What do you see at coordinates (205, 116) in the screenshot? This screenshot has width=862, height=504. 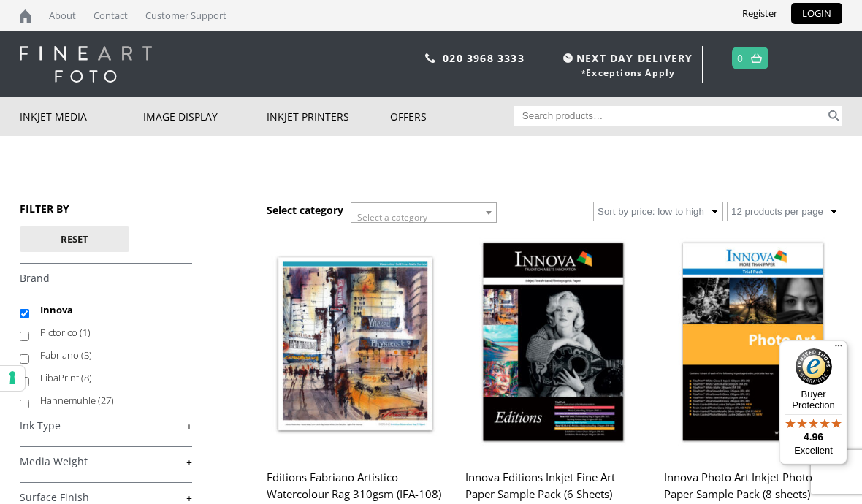 I see `a: Image Display` at bounding box center [205, 116].